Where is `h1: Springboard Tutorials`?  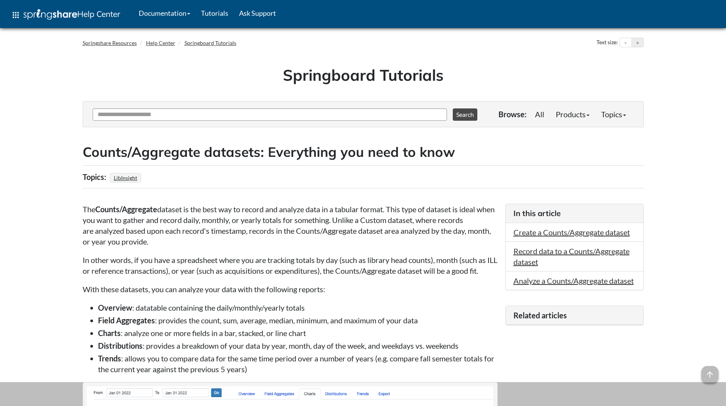
h1: Springboard Tutorials is located at coordinates (363, 75).